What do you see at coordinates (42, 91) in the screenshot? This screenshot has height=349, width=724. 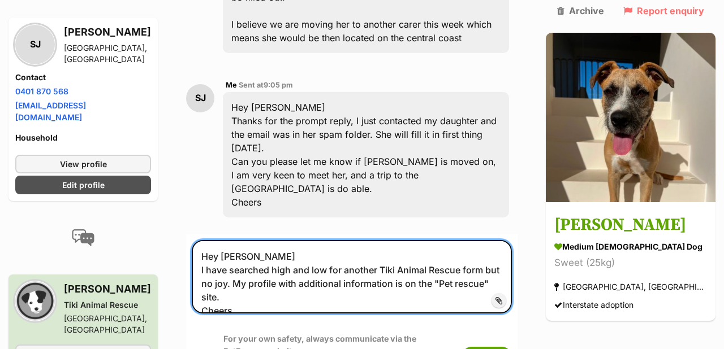 I see `a: 0401 870 568` at bounding box center [42, 91].